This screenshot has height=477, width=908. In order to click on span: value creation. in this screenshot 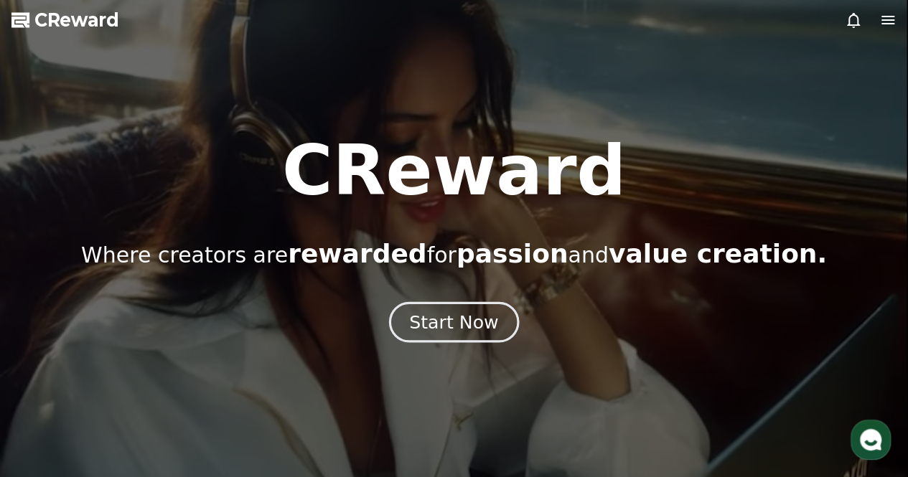, I will do `click(718, 253)`.